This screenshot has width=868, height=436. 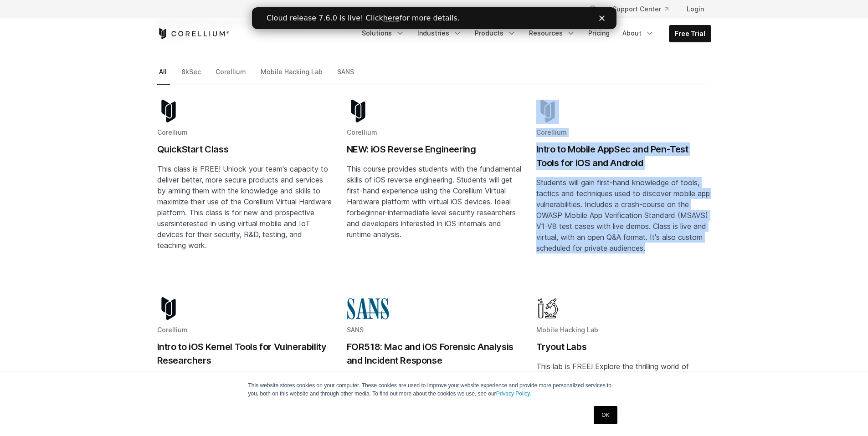 I want to click on a: Mobile Hacking Lab, so click(x=292, y=76).